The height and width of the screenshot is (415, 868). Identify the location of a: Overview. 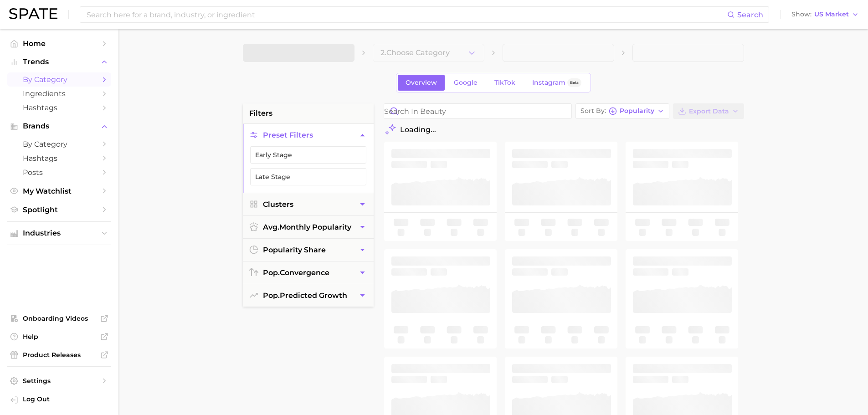
(421, 82).